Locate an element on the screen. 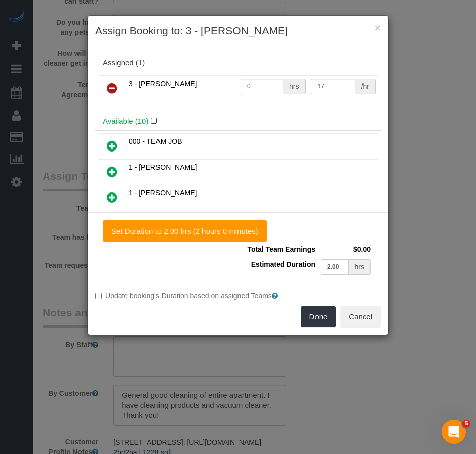  span: Estimated Duration is located at coordinates (283, 265).